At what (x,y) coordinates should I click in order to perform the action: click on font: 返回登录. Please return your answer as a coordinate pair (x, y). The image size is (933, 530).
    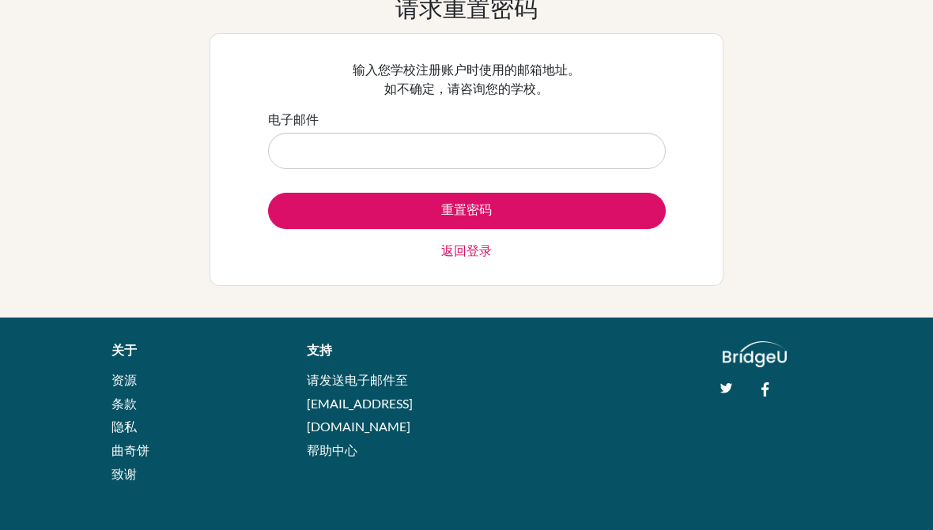
    Looking at the image, I should click on (466, 250).